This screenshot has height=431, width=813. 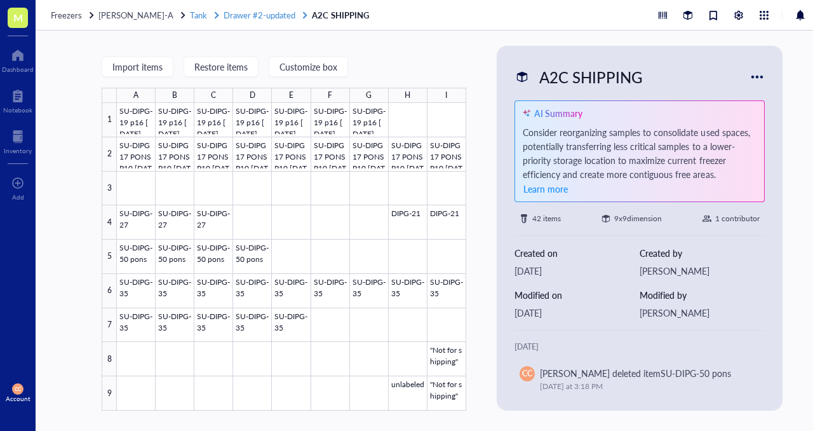 I want to click on button: Import items, so click(x=137, y=67).